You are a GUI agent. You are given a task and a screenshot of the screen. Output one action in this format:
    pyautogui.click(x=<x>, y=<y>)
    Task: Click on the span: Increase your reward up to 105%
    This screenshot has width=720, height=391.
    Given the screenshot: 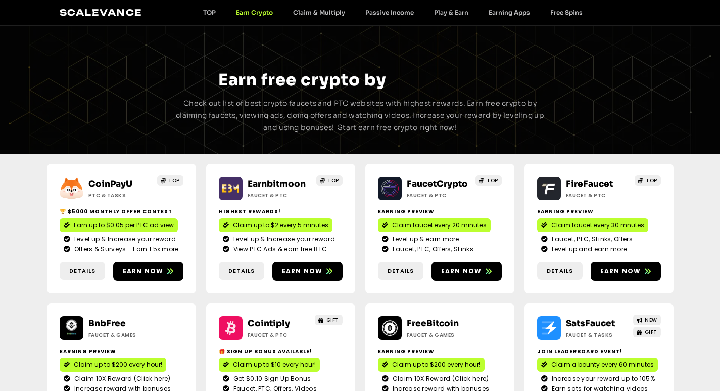 What is the action you would take?
    pyautogui.click(x=602, y=379)
    